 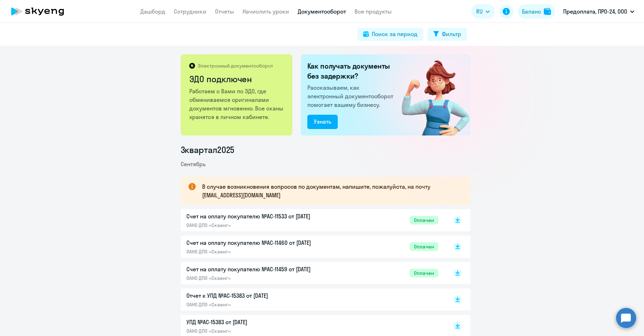 What do you see at coordinates (322, 11) in the screenshot?
I see `a: Документооборот` at bounding box center [322, 11].